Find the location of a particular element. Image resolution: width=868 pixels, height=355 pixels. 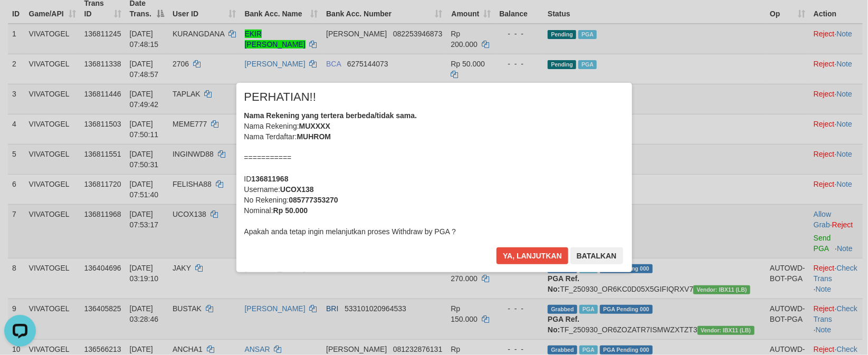

b: Rp 50.000 is located at coordinates (290, 210).